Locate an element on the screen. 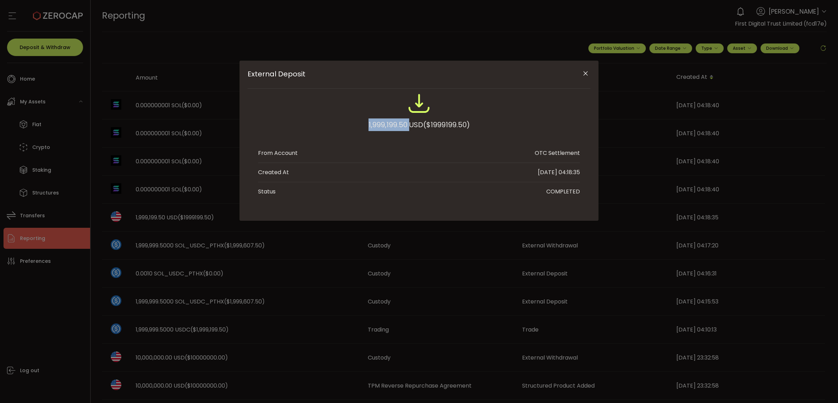  div: From Account is located at coordinates (278, 153).